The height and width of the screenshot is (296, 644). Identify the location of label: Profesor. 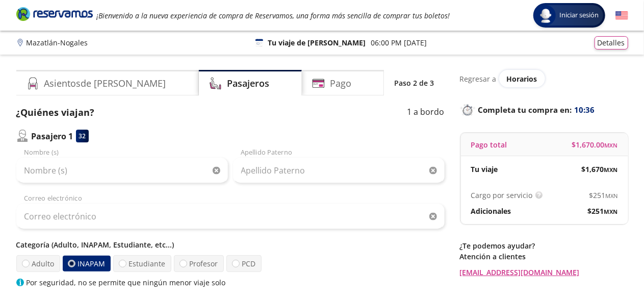
(199, 263).